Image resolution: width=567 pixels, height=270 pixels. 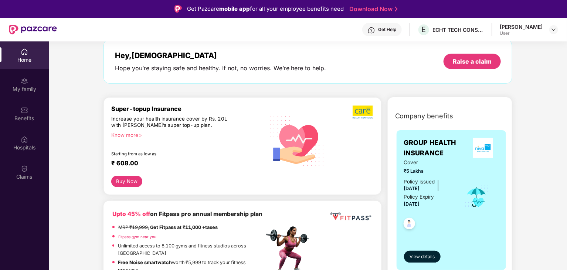 I want to click on div: ECHT TECH CONSULTANCY SERVICES PRIVATE LIMITED, so click(x=458, y=30).